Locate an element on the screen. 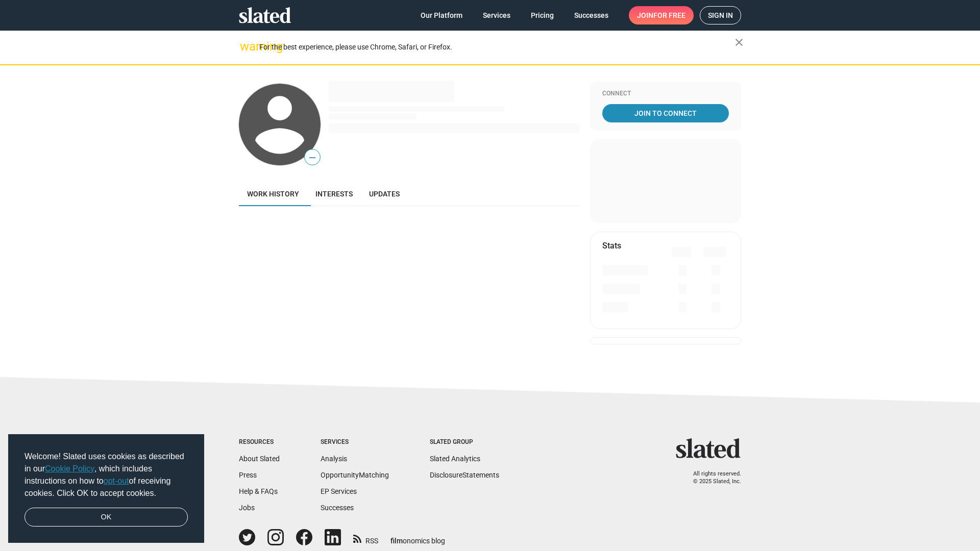  div: Resources is located at coordinates (259, 443).